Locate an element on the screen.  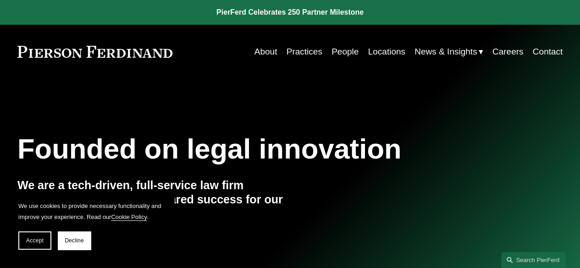
a: folder dropdown is located at coordinates (448, 52).